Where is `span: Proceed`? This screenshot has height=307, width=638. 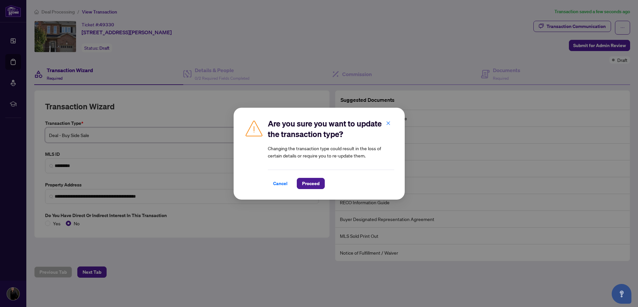 span: Proceed is located at coordinates (311, 183).